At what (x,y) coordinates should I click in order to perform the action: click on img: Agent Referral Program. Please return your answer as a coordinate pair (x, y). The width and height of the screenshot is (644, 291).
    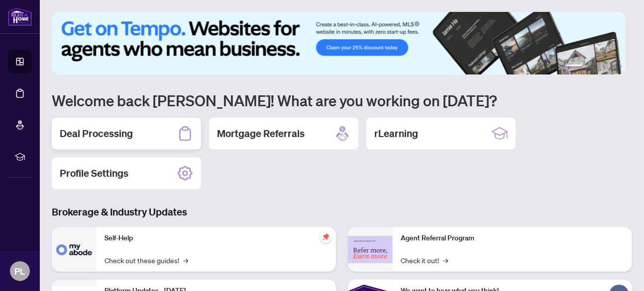
    Looking at the image, I should click on (370, 249).